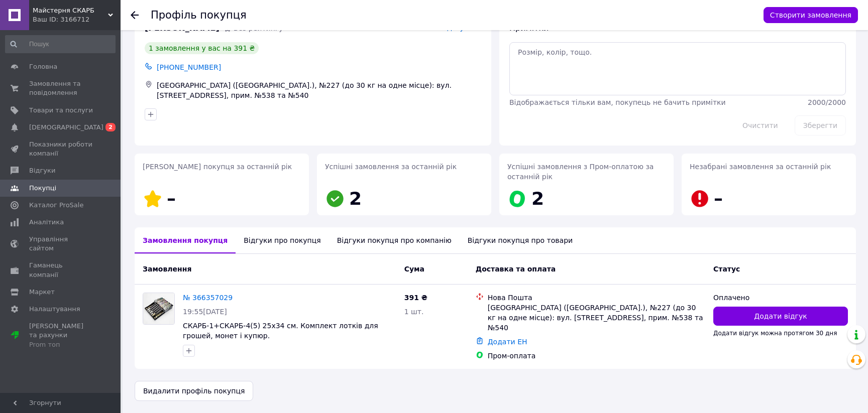 The height and width of the screenshot is (413, 868). I want to click on span: СКАРБ-1+СКАРБ-4(5) 25х34 см. Комплект лотків для грошей, монет і купюр., so click(280, 331).